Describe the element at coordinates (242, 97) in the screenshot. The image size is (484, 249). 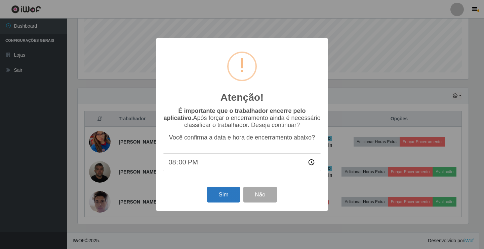
I see `h2: Atenção!` at that location.